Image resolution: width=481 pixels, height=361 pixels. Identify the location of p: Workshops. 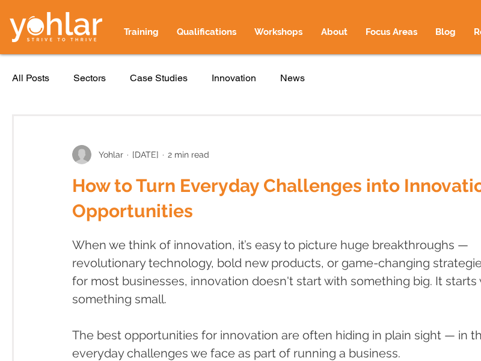
(278, 32).